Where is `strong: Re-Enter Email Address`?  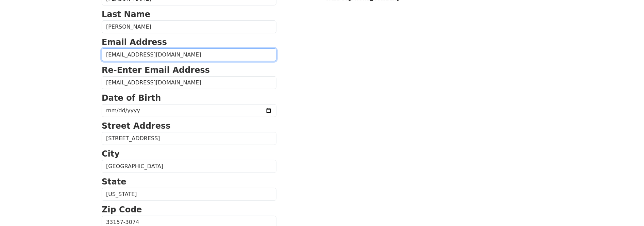 strong: Re-Enter Email Address is located at coordinates (155, 70).